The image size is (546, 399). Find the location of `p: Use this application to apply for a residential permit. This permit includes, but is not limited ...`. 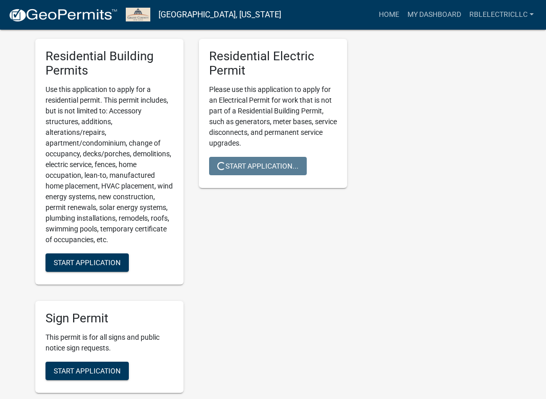

p: Use this application to apply for a residential permit. This permit includes, but is not limited ... is located at coordinates (109, 164).